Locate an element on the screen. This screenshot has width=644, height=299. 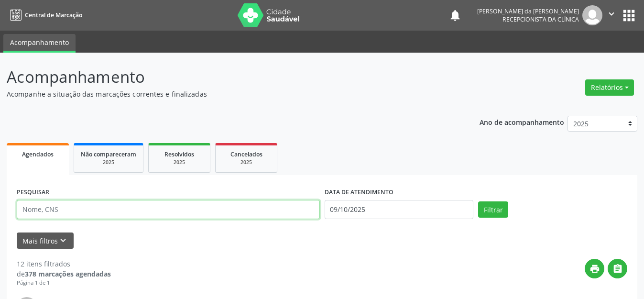
p: Acompanhe a situação das marcações correntes e finalizadas is located at coordinates (227, 93).